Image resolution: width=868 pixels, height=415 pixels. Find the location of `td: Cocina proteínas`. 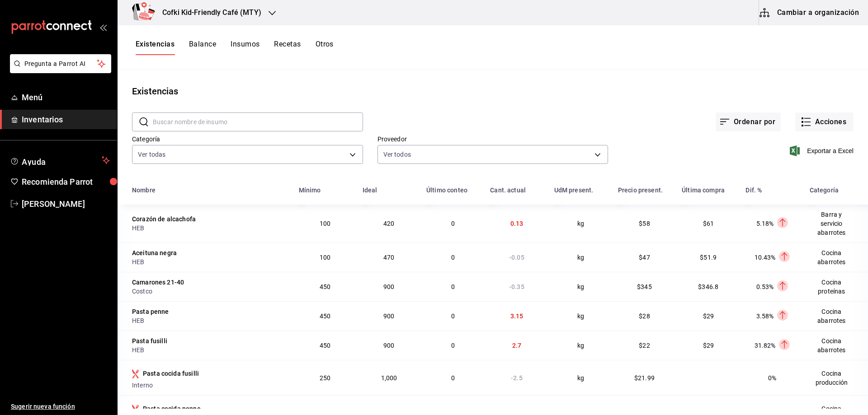

td: Cocina proteínas is located at coordinates (836, 287).